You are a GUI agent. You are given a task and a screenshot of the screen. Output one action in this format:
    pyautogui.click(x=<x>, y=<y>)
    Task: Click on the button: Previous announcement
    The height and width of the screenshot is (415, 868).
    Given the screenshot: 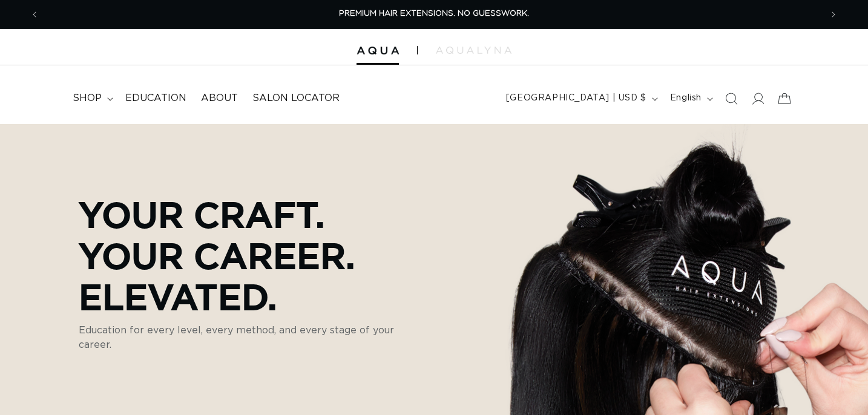 What is the action you would take?
    pyautogui.click(x=34, y=15)
    